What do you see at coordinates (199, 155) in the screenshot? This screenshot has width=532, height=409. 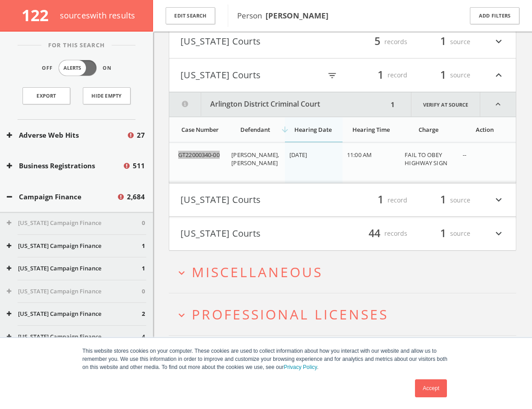 I see `span: GT22000340-00` at bounding box center [199, 155].